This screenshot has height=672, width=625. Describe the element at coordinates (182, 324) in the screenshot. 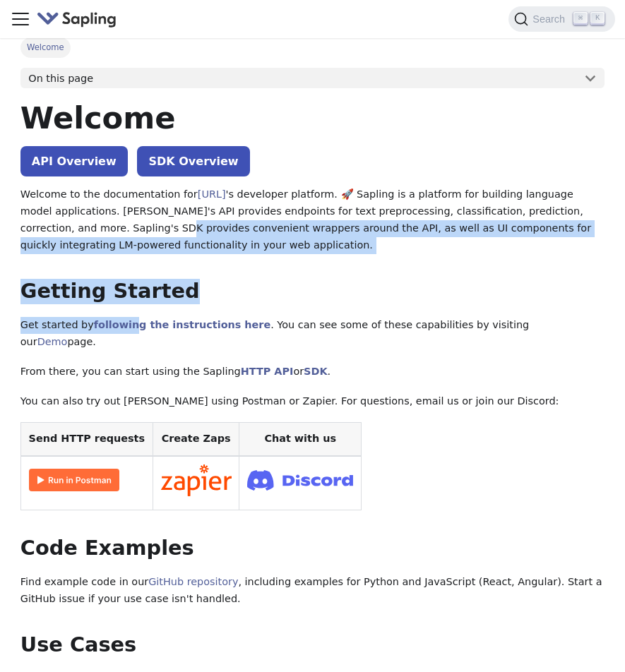

I see `a: following the instructions here` at that location.